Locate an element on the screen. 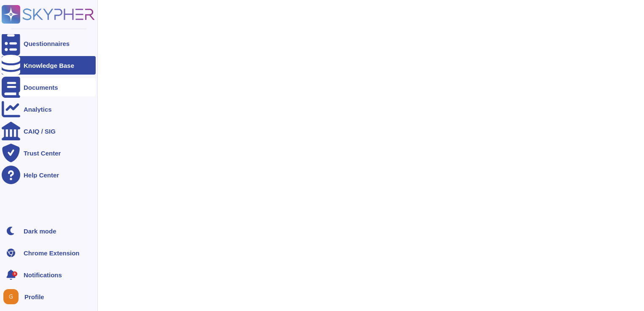 This screenshot has width=644, height=311. a: Chrome Extension is located at coordinates (48, 253).